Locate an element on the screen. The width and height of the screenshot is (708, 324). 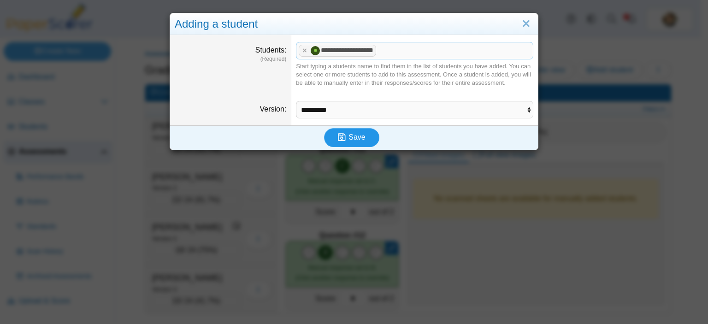
label: Students is located at coordinates (271, 50).